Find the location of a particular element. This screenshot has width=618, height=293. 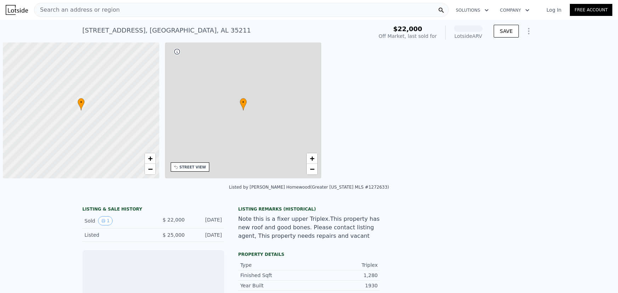

div: Lotside ARV is located at coordinates (468, 36).